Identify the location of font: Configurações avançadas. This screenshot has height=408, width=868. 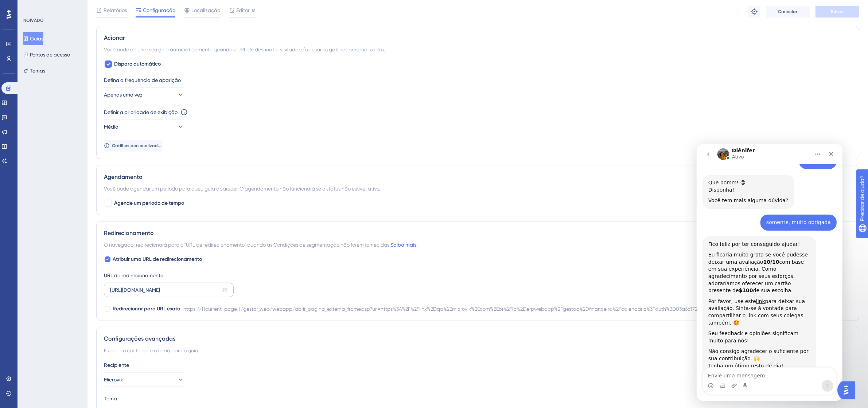
(140, 339).